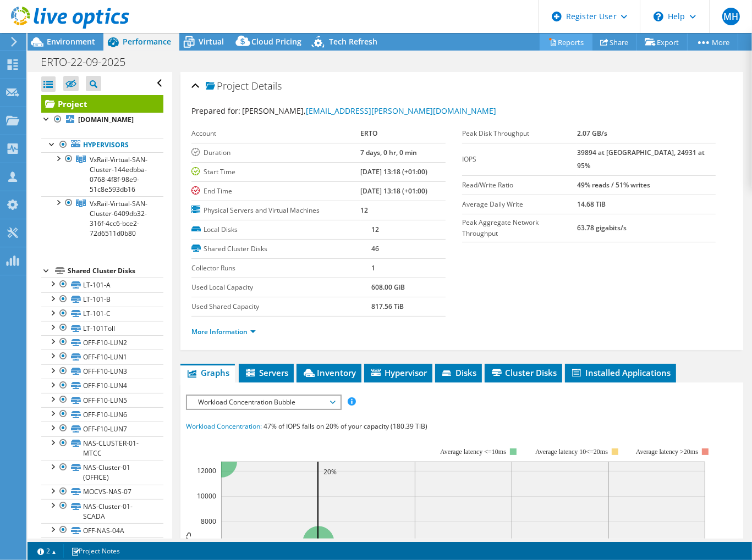 The height and width of the screenshot is (560, 752). What do you see at coordinates (388, 287) in the screenshot?
I see `b: 608.00 GiB` at bounding box center [388, 287].